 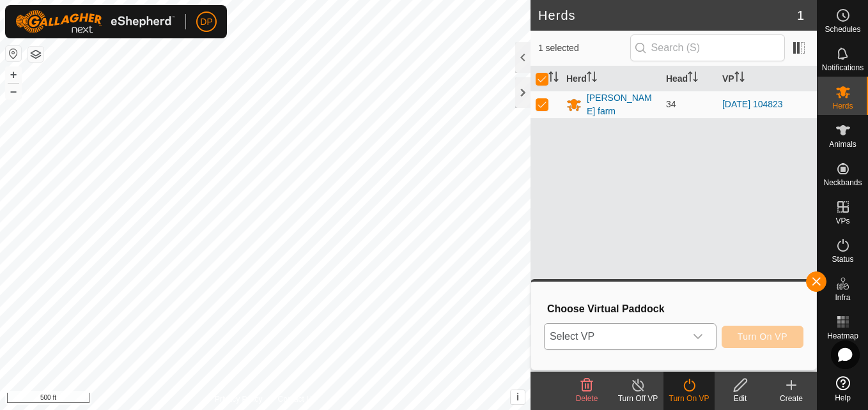 What do you see at coordinates (842, 144) in the screenshot?
I see `span: Animals` at bounding box center [842, 144].